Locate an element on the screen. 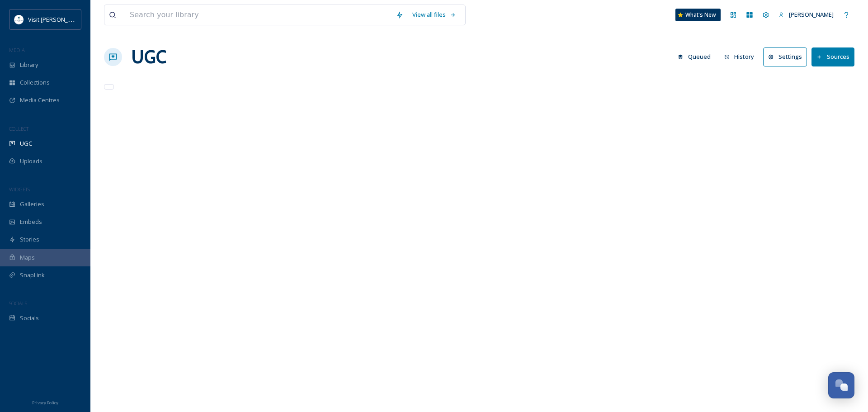  span: WIDGETS is located at coordinates (20, 189).